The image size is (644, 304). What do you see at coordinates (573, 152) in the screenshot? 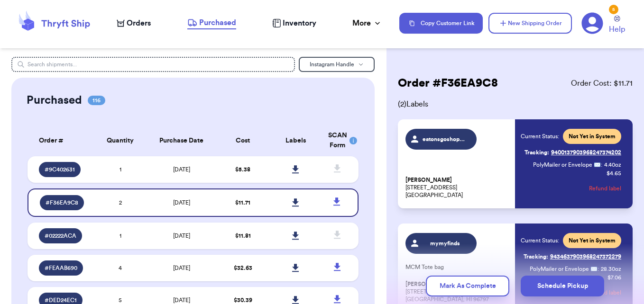
I see `a: Tracking:9400137903968247374202` at bounding box center [573, 152].